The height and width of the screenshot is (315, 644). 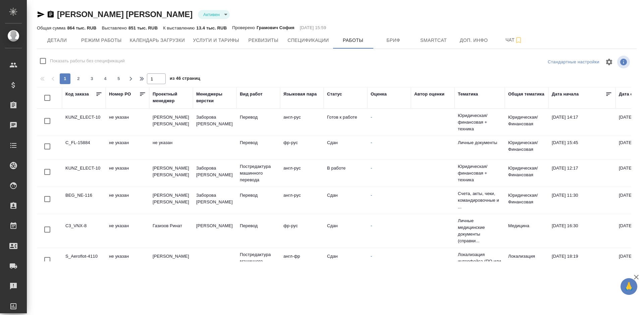 What do you see at coordinates (353, 40) in the screenshot?
I see `span: Работы` at bounding box center [353, 40].